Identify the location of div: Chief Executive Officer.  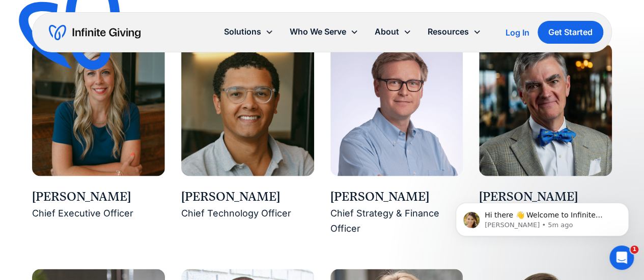
(98, 213).